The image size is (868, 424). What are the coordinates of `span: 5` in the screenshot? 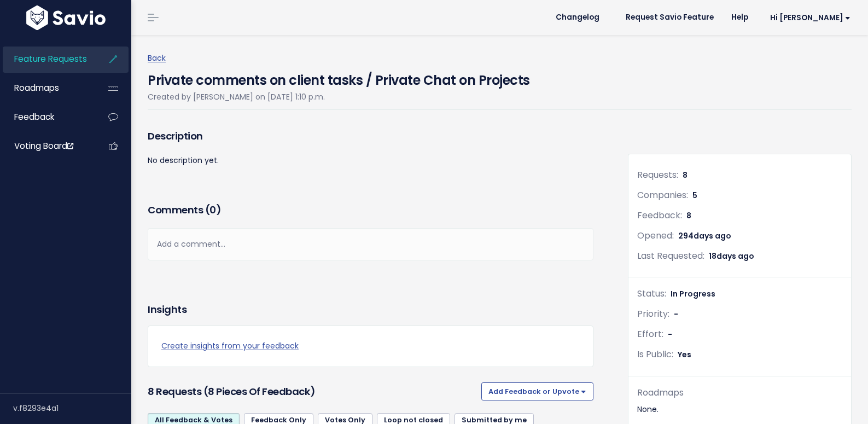 It's located at (695, 195).